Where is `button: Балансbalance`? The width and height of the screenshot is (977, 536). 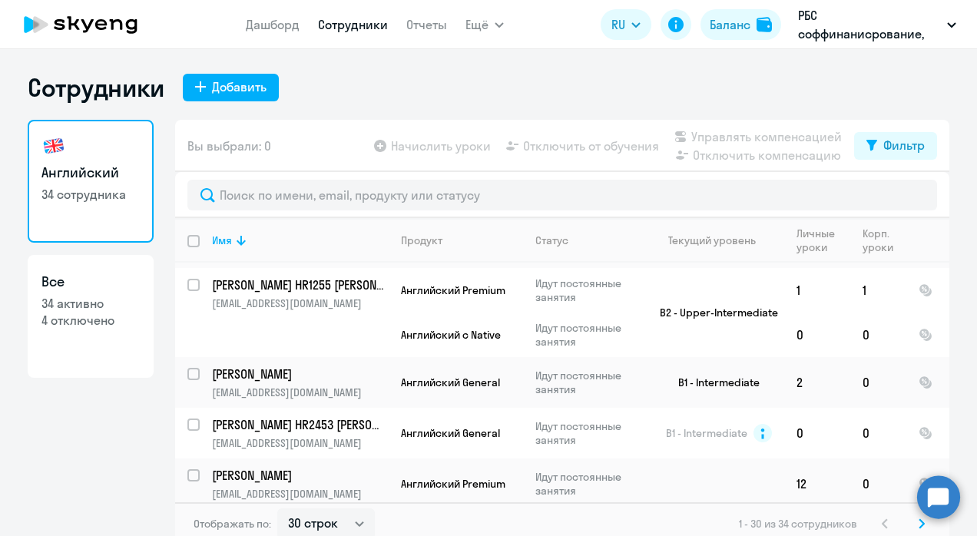 button: Балансbalance is located at coordinates (741, 25).